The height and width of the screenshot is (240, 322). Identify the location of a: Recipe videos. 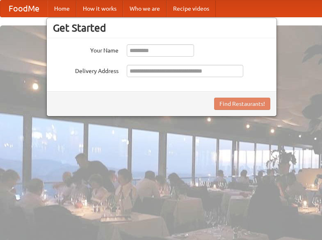
(191, 9).